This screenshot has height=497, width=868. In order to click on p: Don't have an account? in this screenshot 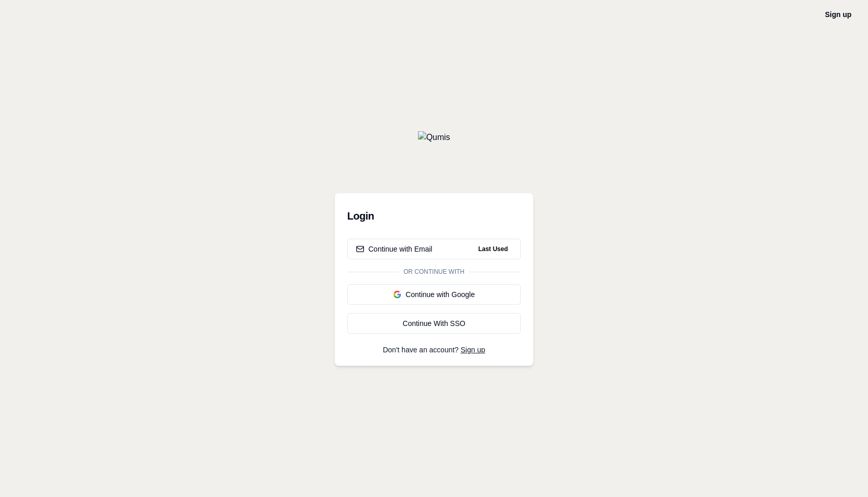, I will do `click(434, 349)`.